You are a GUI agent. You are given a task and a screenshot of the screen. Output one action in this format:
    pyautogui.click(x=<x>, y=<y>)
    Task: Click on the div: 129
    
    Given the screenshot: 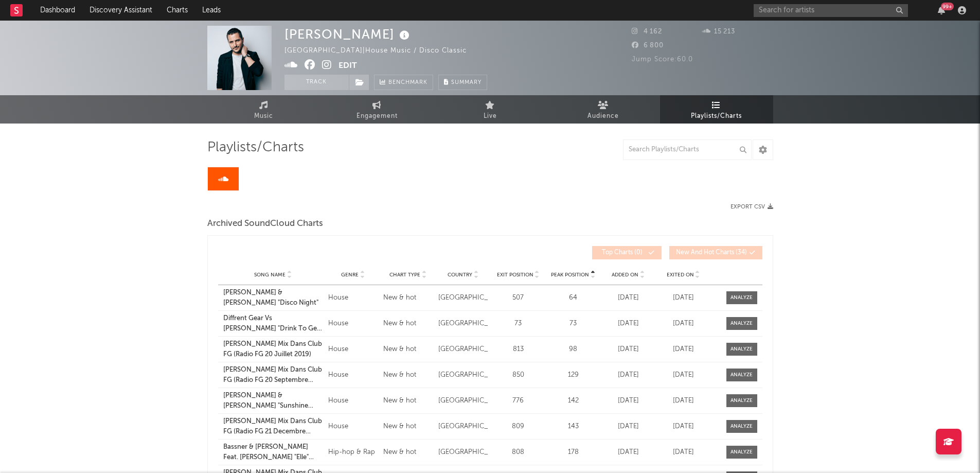 What is the action you would take?
    pyautogui.click(x=573, y=375)
    